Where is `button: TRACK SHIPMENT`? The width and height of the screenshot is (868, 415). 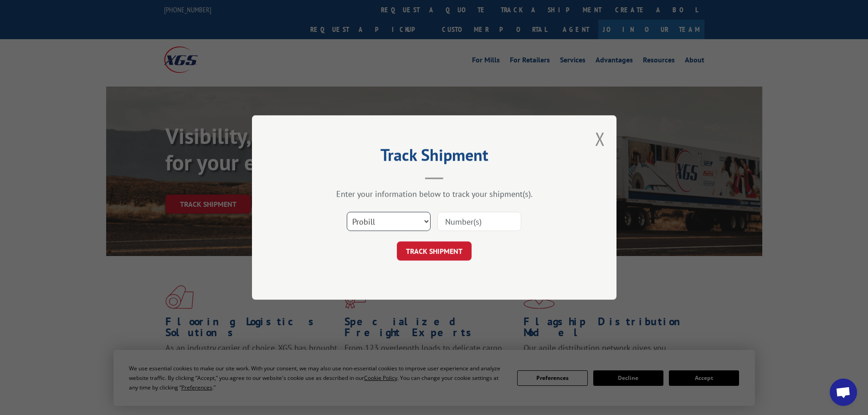 button: TRACK SHIPMENT is located at coordinates (434, 251).